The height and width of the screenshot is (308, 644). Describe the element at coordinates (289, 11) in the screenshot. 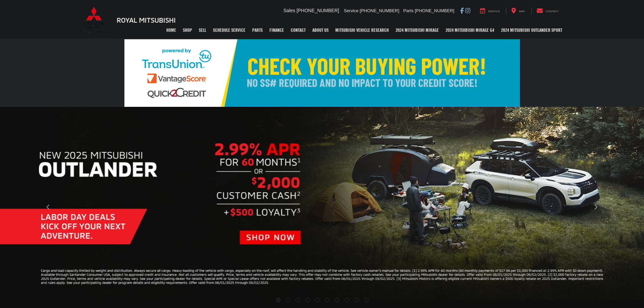

I see `span: Sales` at that location.